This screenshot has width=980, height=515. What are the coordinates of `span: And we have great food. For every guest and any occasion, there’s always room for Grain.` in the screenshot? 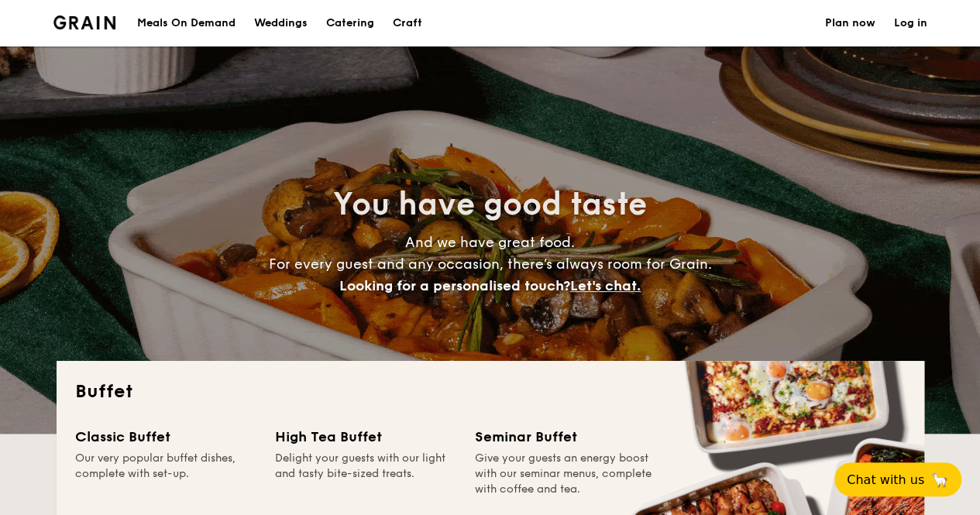 It's located at (490, 264).